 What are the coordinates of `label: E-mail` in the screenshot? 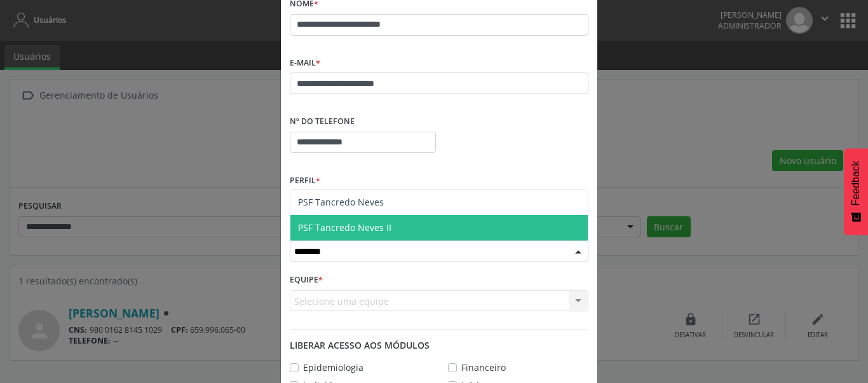 It's located at (305, 63).